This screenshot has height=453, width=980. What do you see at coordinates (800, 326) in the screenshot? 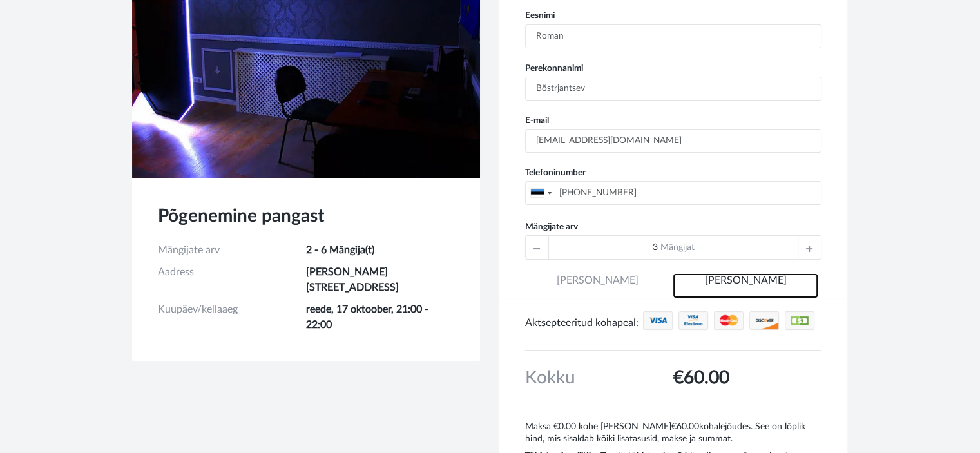
I see `a: Sularaha` at bounding box center [800, 326].